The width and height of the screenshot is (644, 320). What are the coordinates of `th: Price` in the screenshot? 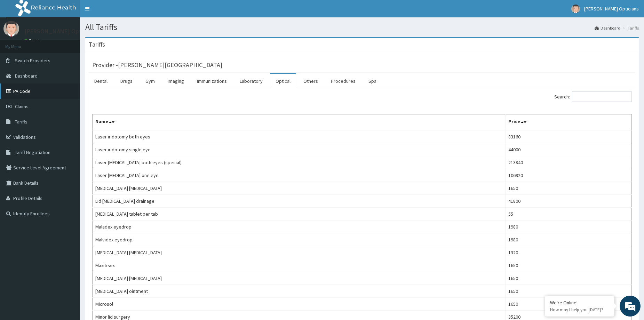 It's located at (569, 122).